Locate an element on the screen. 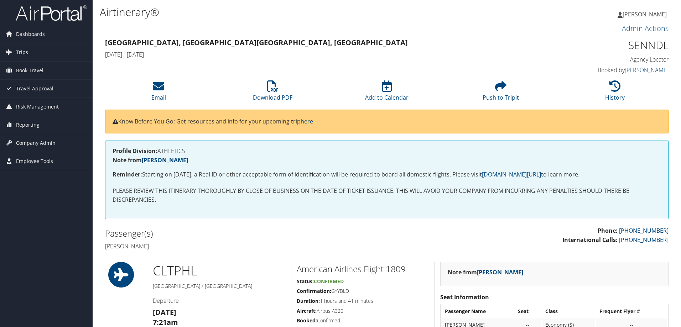 Image resolution: width=681 pixels, height=327 pixels. strong: Seat Information is located at coordinates (464, 297).